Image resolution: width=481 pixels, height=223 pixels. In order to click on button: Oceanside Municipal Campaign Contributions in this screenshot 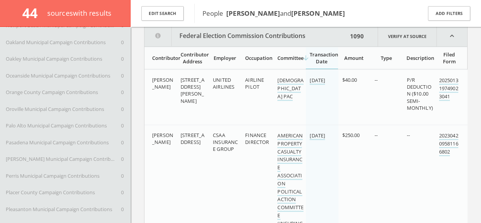, I will do `click(63, 76)`.